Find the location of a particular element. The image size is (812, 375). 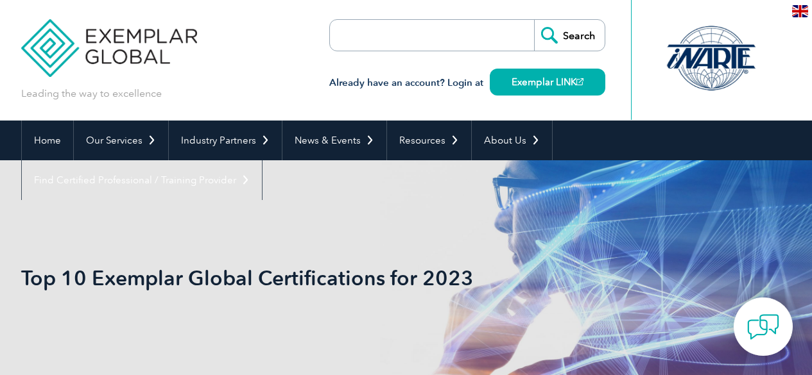

a: Find Certified Professional / Training Provider is located at coordinates (142, 180).